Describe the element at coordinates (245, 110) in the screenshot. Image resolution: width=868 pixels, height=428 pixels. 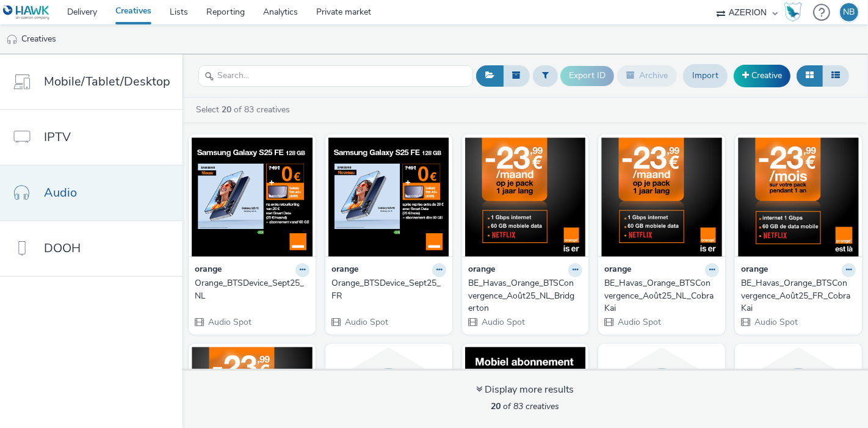
I see `a: Select of 83 creatives` at that location.